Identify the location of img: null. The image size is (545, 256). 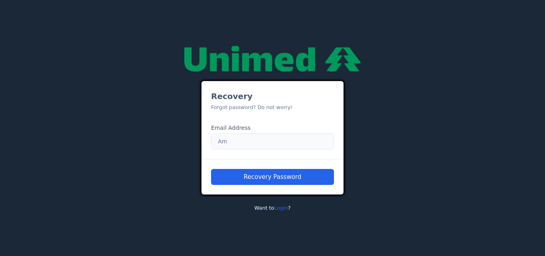
(272, 59).